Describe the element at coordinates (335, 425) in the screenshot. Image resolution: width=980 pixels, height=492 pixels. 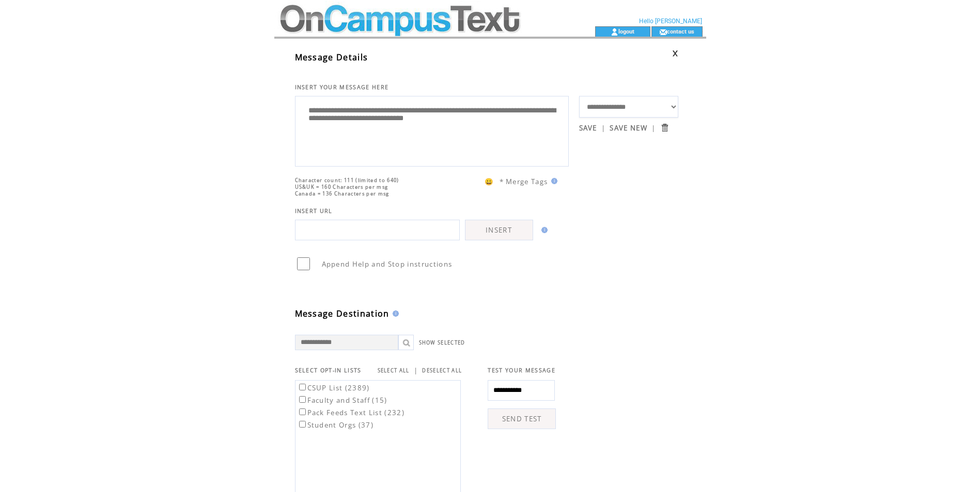
I see `label: Student Orgs (37)` at that location.